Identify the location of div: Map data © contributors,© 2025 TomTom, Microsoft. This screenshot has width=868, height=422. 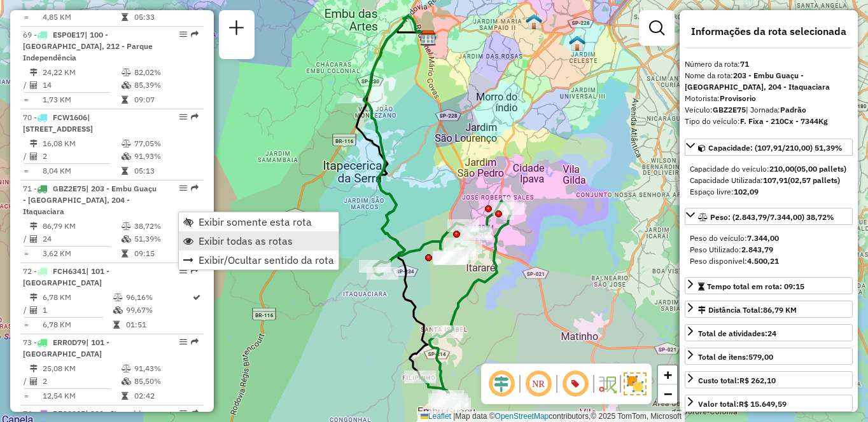
(551, 417).